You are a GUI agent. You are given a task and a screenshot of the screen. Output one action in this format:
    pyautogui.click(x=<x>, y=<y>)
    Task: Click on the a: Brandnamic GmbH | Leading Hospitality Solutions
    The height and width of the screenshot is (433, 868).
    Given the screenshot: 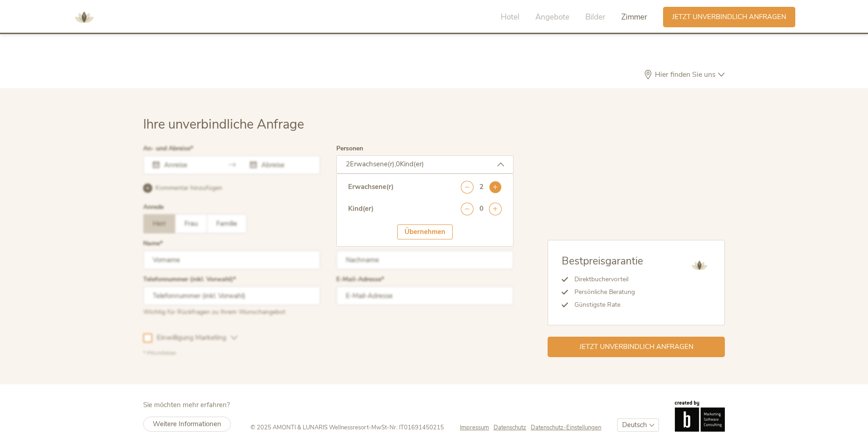 What is the action you would take?
    pyautogui.click(x=700, y=416)
    